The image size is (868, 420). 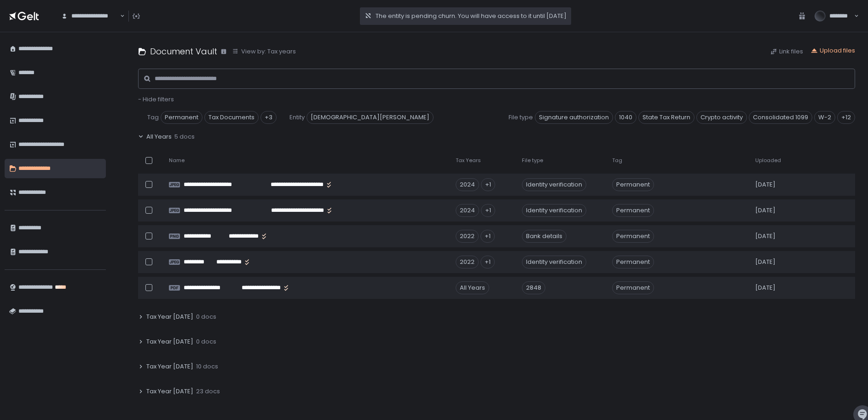 I want to click on button: Upload files, so click(x=833, y=51).